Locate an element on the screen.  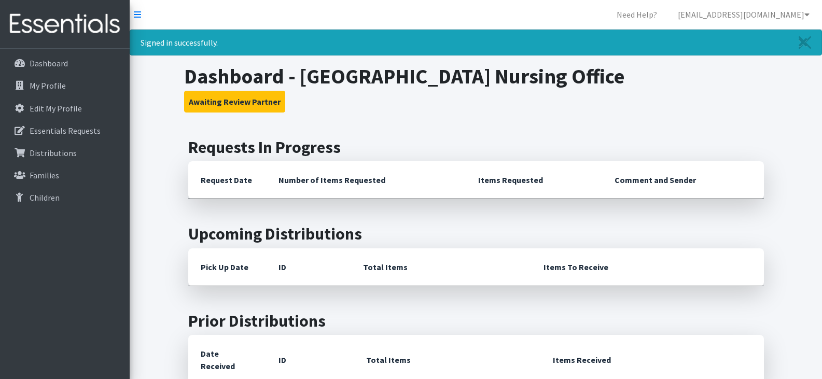
th: Pick Up Date is located at coordinates (227, 267).